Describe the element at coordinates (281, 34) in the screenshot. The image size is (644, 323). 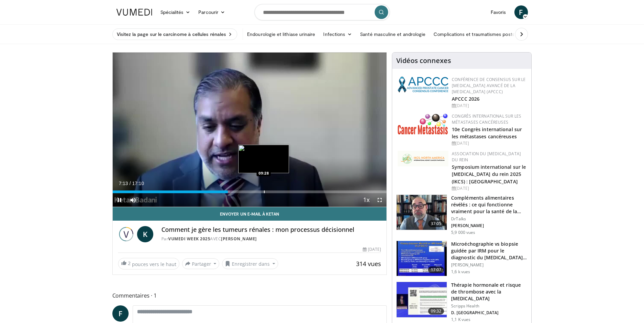
I see `a: Endourologie et lithiase urinaire` at that location.